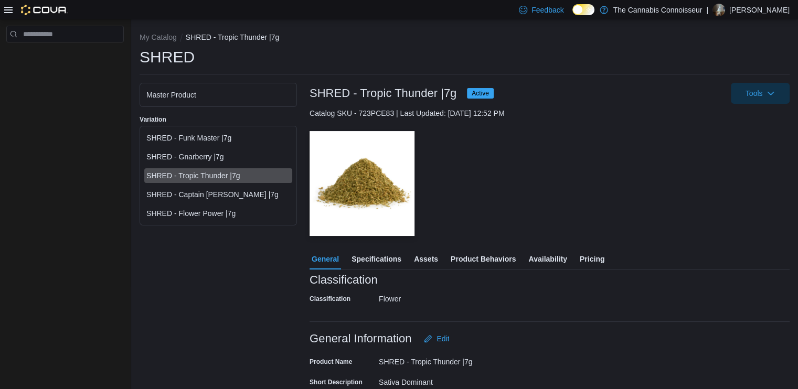 This screenshot has height=389, width=798. I want to click on span: General, so click(325, 259).